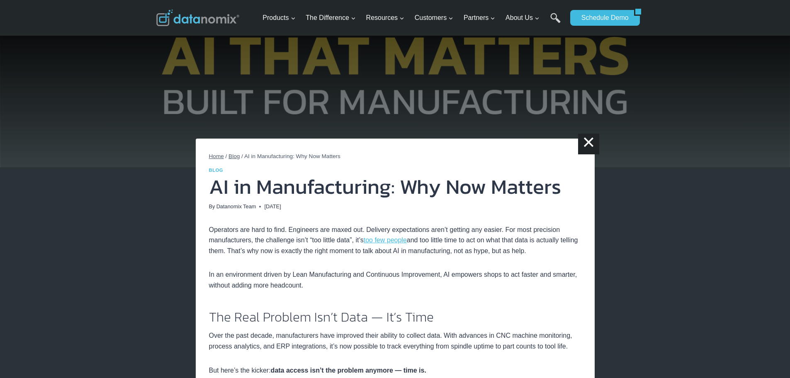 This screenshot has height=378, width=790. What do you see at coordinates (395, 240) in the screenshot?
I see `p: Operators are hard to find. Engineers are maxed out. Delivery expectations aren’t getting any eas...` at bounding box center [395, 240].